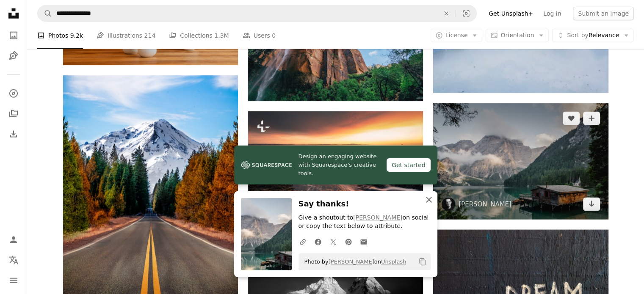 The width and height of the screenshot is (644, 294). What do you see at coordinates (456, 36) in the screenshot?
I see `button: License` at bounding box center [456, 36].